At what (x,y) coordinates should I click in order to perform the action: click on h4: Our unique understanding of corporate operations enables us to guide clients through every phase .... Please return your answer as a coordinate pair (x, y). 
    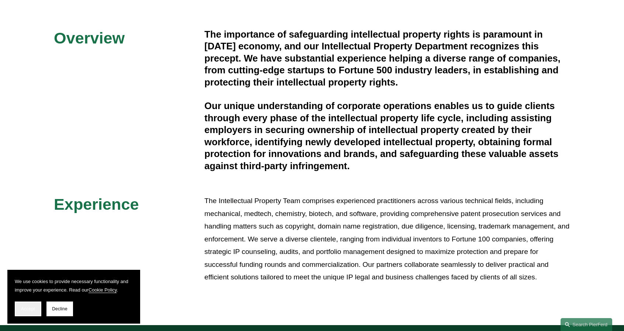
    Looking at the image, I should click on (387, 136).